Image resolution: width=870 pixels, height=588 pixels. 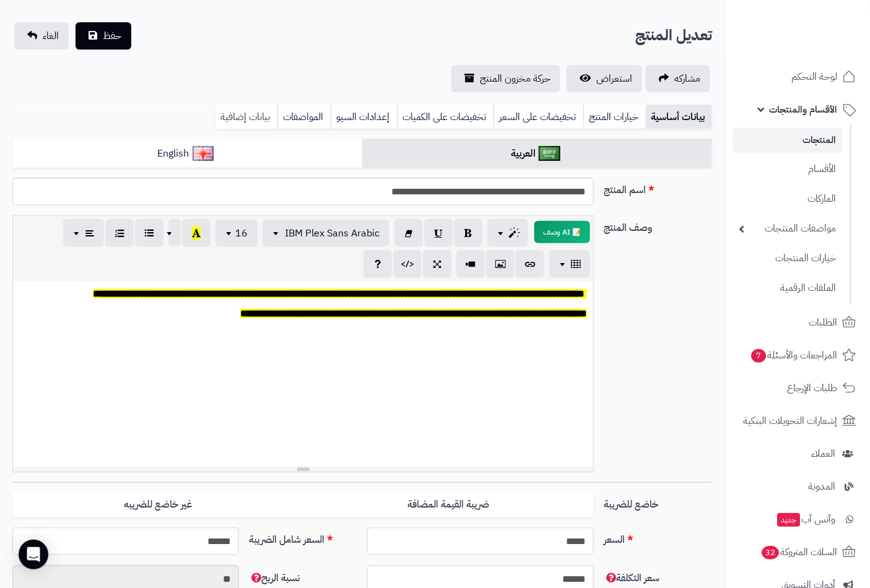 I want to click on span: سعر التكلفة, so click(x=631, y=578).